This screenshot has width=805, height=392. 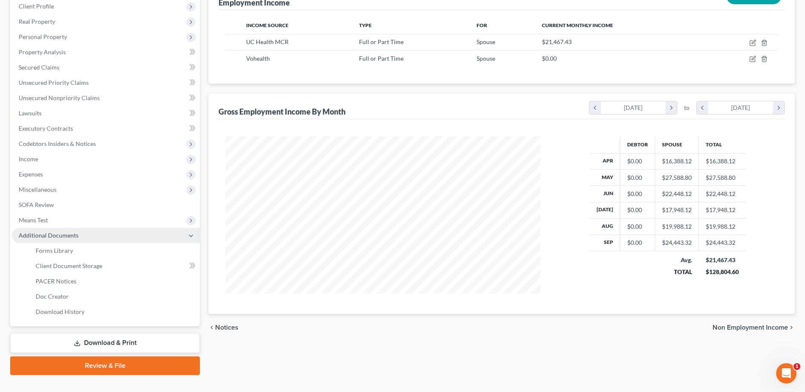 I want to click on div: Avg., so click(x=676, y=260).